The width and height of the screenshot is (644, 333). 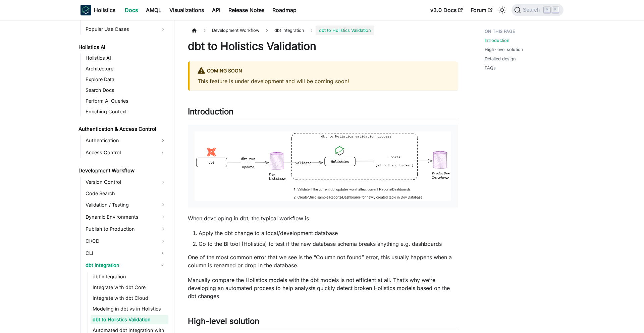 What do you see at coordinates (246, 10) in the screenshot?
I see `a: Release Notes` at bounding box center [246, 10].